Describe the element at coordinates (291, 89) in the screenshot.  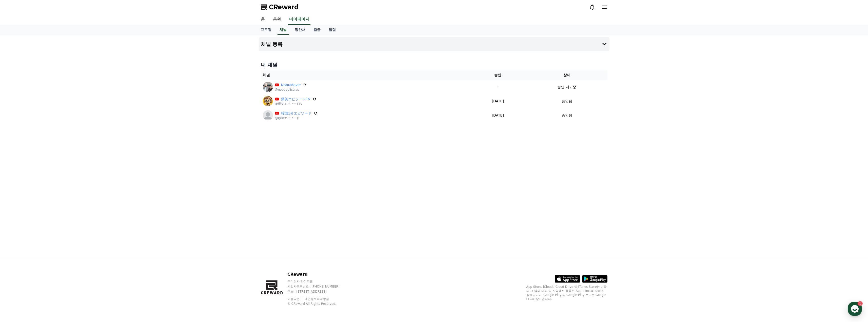
I see `p: @nobupeliculas` at that location.